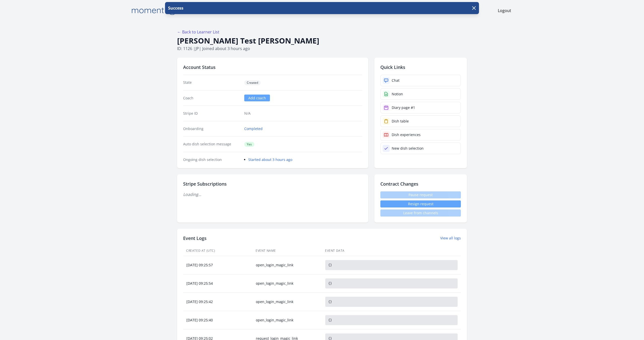  I want to click on dt: Auto dish selection message, so click(212, 144).